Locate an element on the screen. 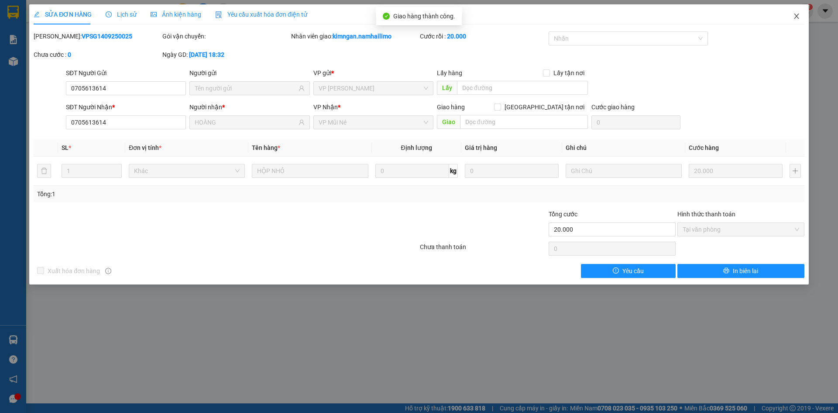  span: printer is located at coordinates (727, 271).